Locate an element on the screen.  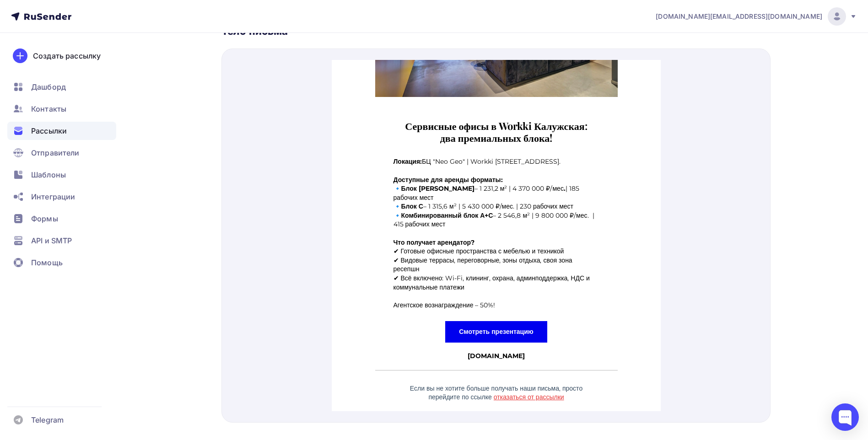
strong: Локация: is located at coordinates (76, 101).